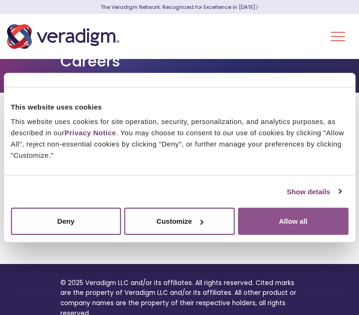 The height and width of the screenshot is (315, 359). Describe the element at coordinates (63, 37) in the screenshot. I see `img: Veradigm logo` at that location.